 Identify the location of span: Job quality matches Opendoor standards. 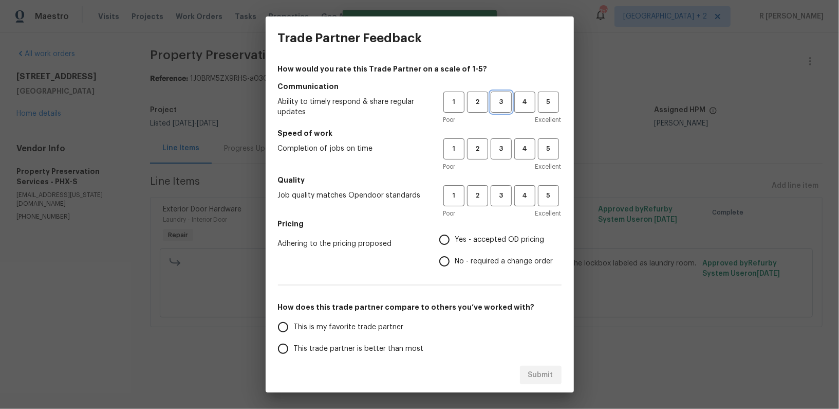
(352, 195).